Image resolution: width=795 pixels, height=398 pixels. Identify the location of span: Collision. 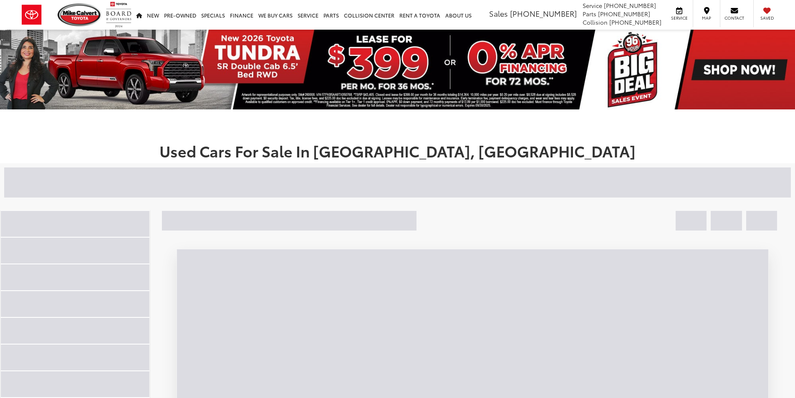
(595, 22).